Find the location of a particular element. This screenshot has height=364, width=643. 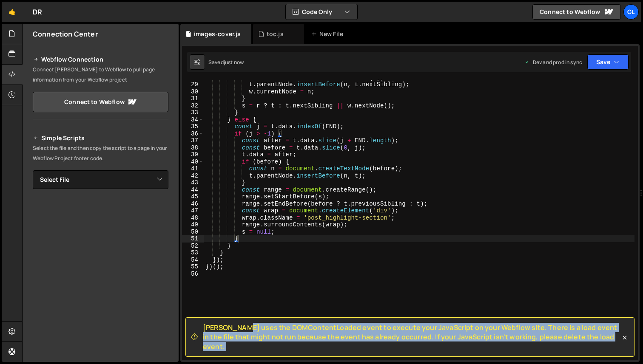

div: 37 is located at coordinates (193, 141).